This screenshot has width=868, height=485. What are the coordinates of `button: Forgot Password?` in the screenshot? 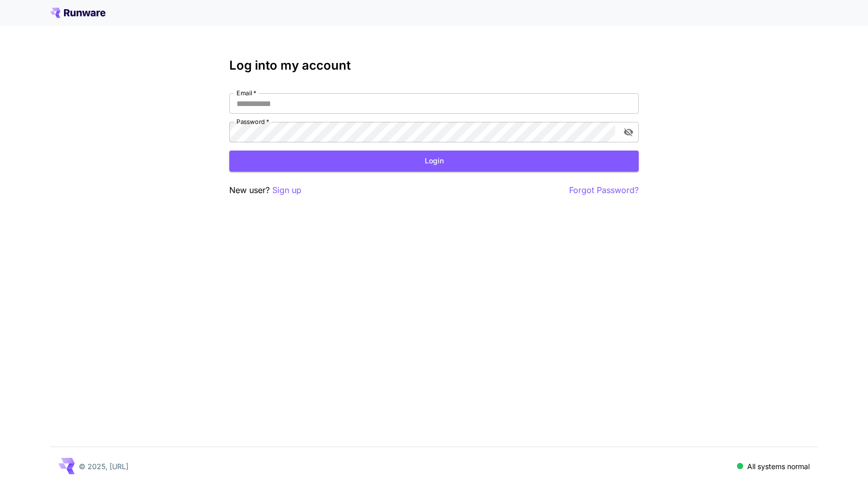 It's located at (604, 190).